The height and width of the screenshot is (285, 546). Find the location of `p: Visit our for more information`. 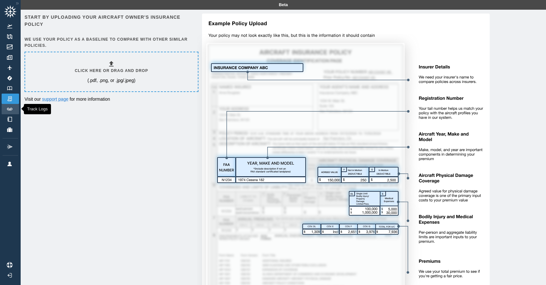

p: Visit our for more information is located at coordinates (111, 99).